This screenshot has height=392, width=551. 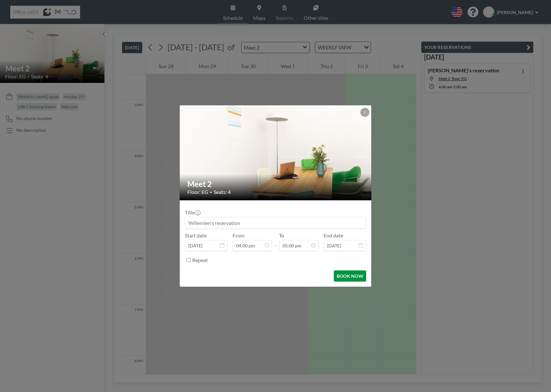 I want to click on label: From, so click(x=238, y=235).